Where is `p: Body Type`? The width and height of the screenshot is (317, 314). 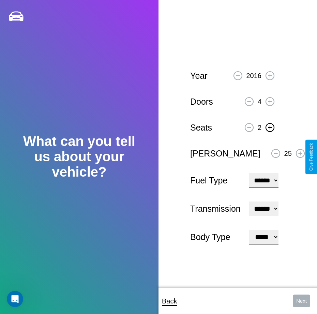 p: Body Type is located at coordinates (216, 237).